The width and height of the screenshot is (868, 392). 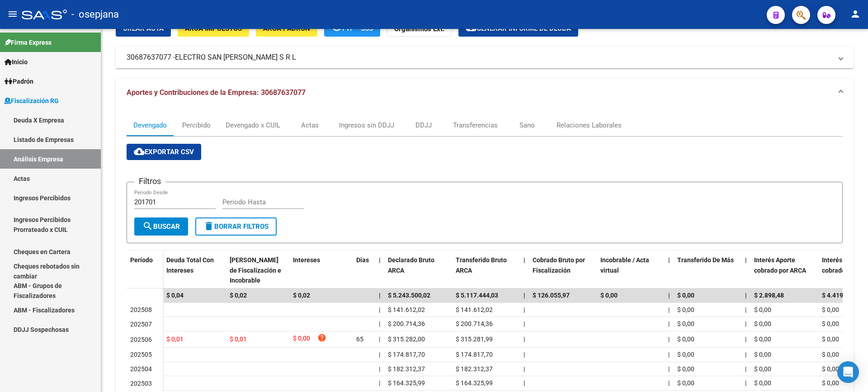 What do you see at coordinates (13, 14) in the screenshot?
I see `mat-icon: menu` at bounding box center [13, 14].